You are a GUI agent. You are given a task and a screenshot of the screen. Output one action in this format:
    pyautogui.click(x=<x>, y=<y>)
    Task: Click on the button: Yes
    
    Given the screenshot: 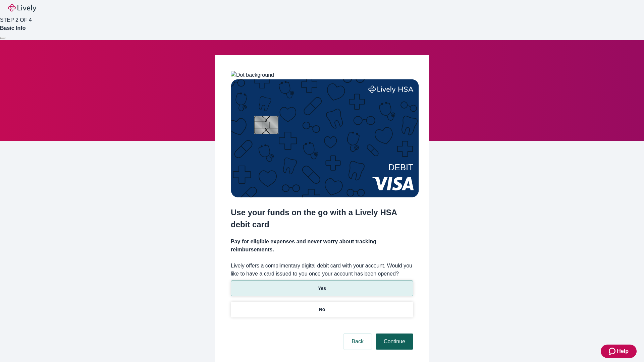 What is the action you would take?
    pyautogui.click(x=322, y=288)
    